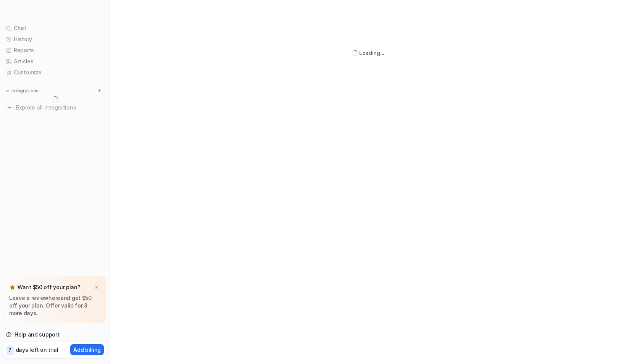 Image resolution: width=626 pixels, height=364 pixels. I want to click on span: Explore all integrations, so click(60, 107).